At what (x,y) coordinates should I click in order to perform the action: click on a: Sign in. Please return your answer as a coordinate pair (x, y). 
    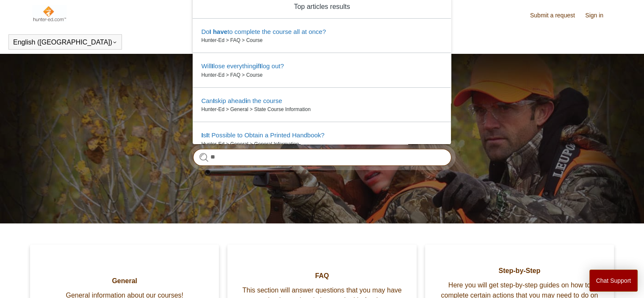
    Looking at the image, I should click on (598, 15).